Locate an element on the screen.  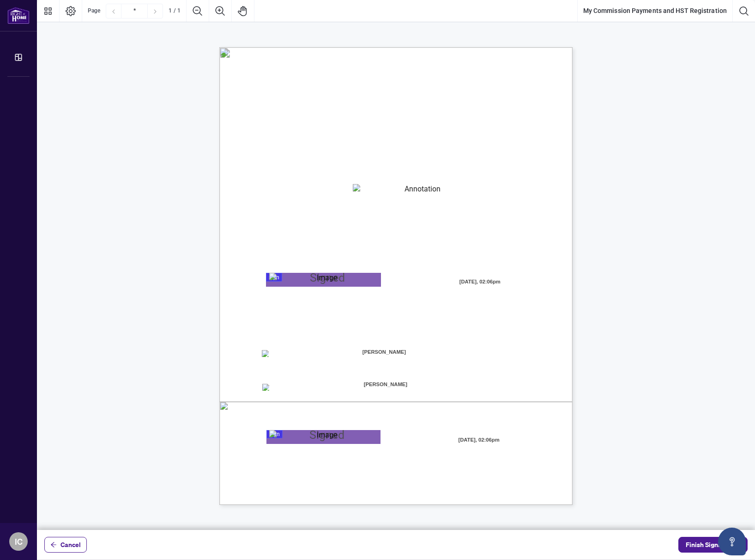
button: Cancel is located at coordinates (66, 544).